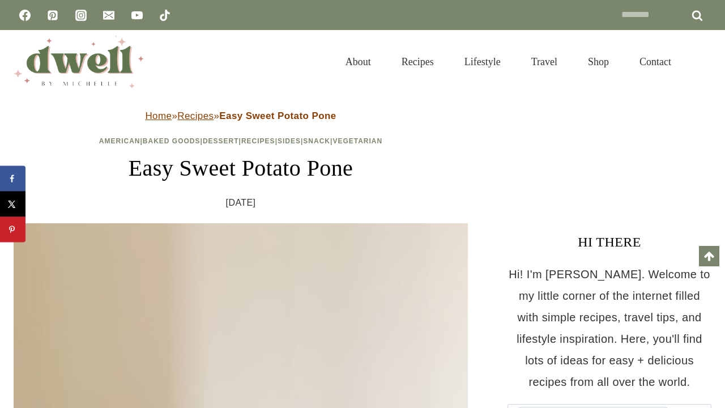 The width and height of the screenshot is (725, 408). I want to click on a: Instagram, so click(81, 15).